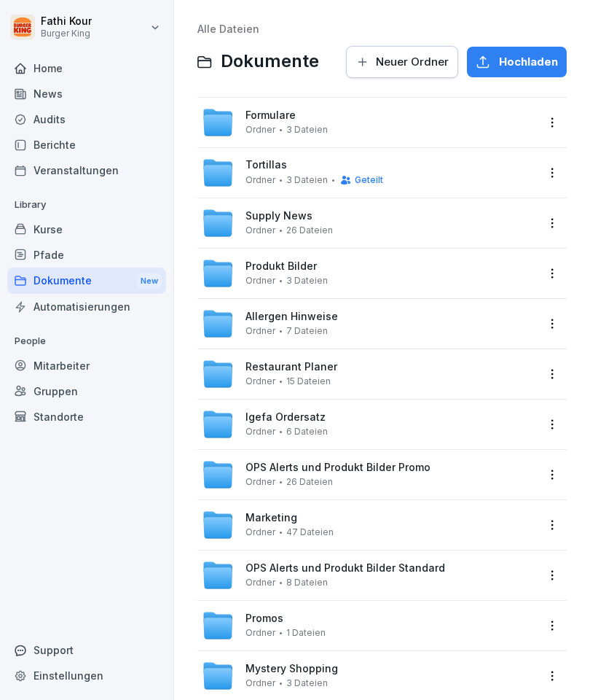  What do you see at coordinates (281, 266) in the screenshot?
I see `span: Produkt Bilder` at bounding box center [281, 266].